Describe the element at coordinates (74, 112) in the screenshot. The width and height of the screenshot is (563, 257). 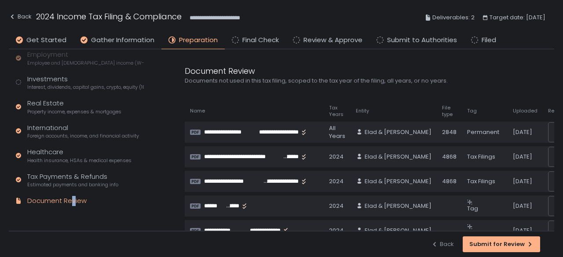
I see `span: Property income, expenses & mortgages` at that location.